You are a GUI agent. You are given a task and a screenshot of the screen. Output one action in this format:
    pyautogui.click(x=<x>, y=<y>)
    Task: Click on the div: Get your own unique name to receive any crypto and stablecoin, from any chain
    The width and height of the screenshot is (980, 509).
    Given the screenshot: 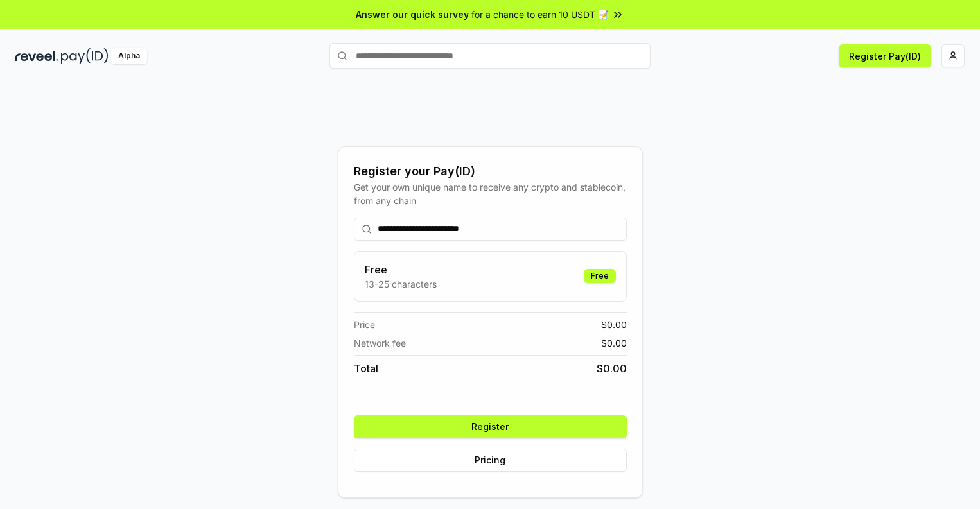 What is the action you would take?
    pyautogui.click(x=490, y=194)
    